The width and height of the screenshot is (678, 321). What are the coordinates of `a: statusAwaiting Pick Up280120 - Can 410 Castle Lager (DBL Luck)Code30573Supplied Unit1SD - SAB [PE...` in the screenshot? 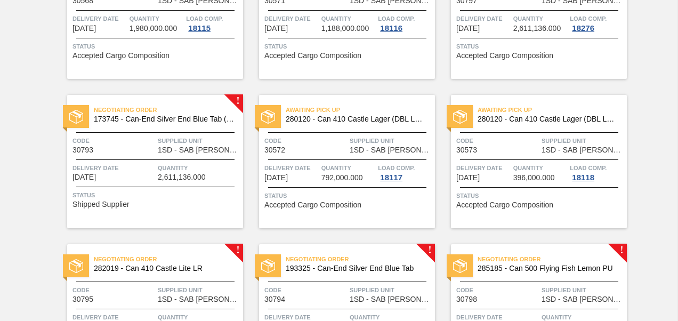 It's located at (531, 162).